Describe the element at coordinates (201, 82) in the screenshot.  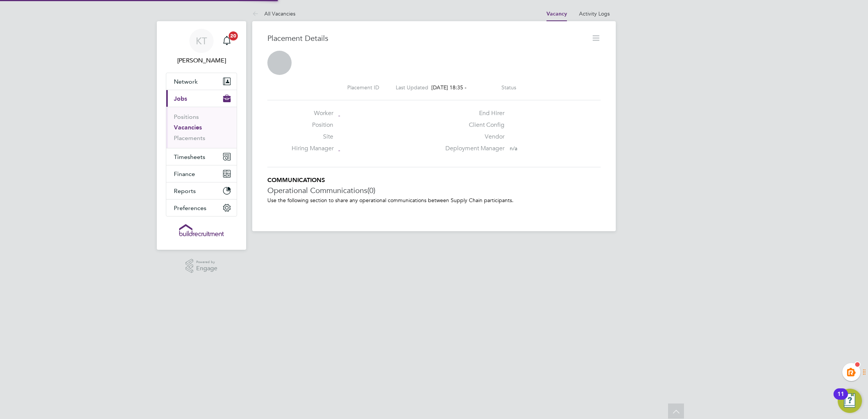
I see `button: Network` at that location.